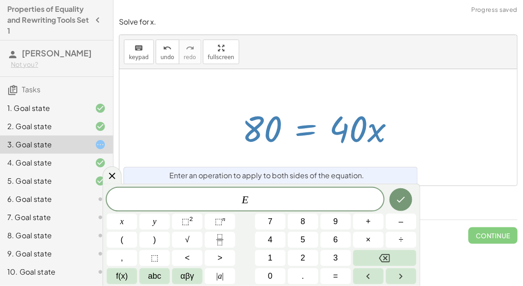  Describe the element at coordinates (336, 258) in the screenshot. I see `button: 3` at that location.